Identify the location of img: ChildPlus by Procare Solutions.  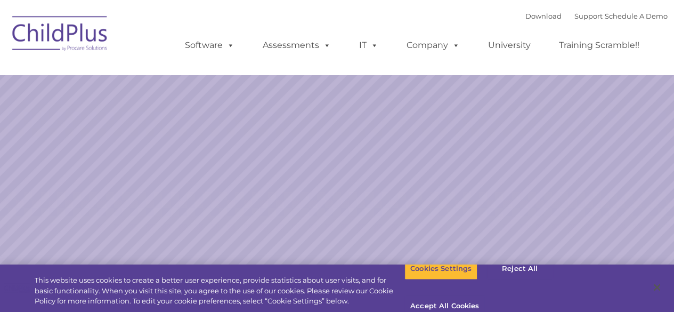
(60, 35).